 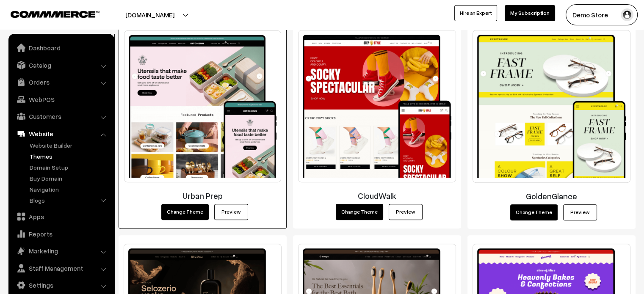 I want to click on a: Staff Management, so click(x=61, y=268).